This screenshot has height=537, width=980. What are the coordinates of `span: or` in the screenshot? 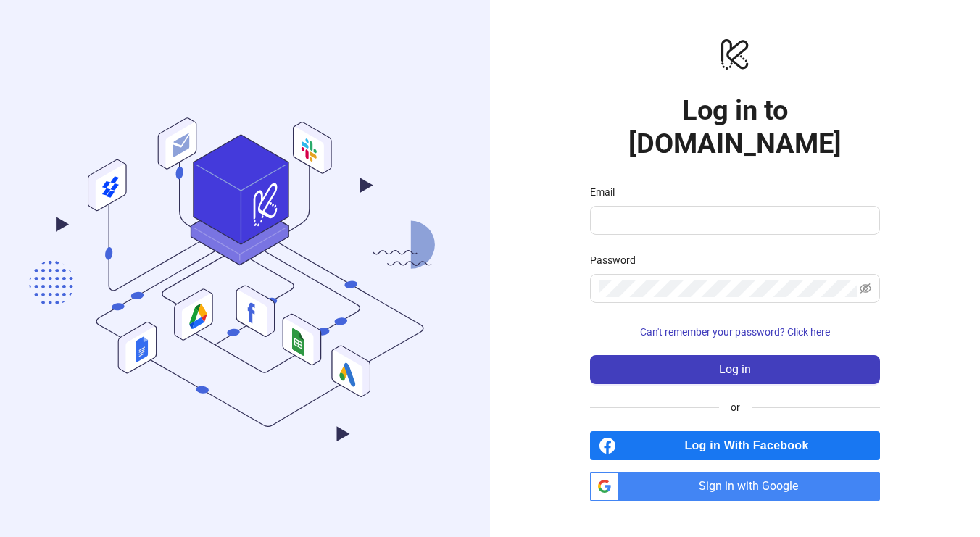 It's located at (735, 407).